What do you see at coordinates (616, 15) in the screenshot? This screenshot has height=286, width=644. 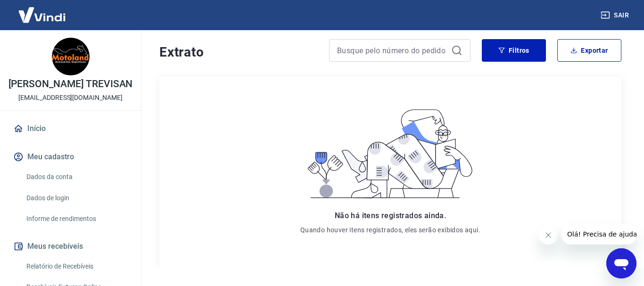 I see `button: Sair` at bounding box center [616, 15].